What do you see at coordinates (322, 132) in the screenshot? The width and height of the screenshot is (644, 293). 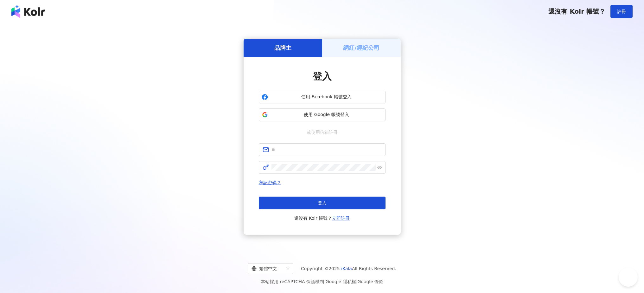 I see `span: 或使用信箱註冊` at bounding box center [322, 132].